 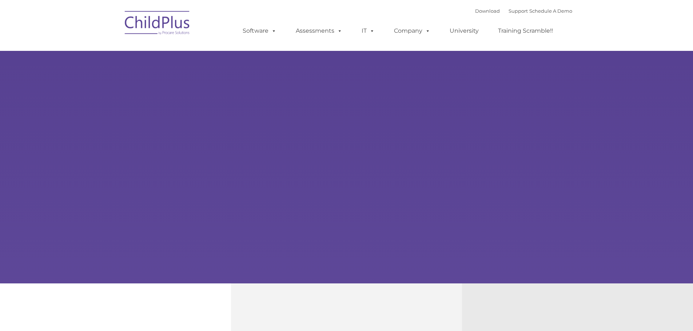 I want to click on a: Schedule A Demo, so click(x=550, y=11).